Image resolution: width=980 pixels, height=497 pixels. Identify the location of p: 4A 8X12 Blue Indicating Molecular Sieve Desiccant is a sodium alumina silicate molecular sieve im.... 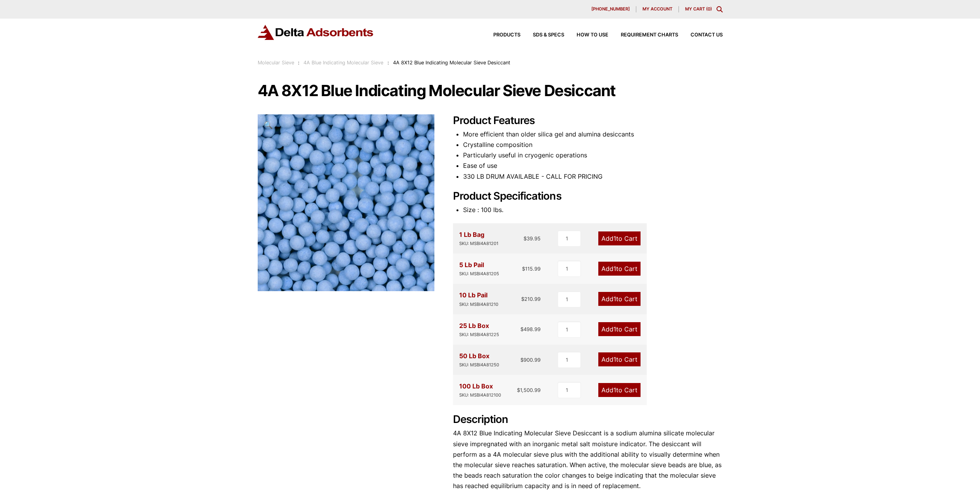
(588, 459).